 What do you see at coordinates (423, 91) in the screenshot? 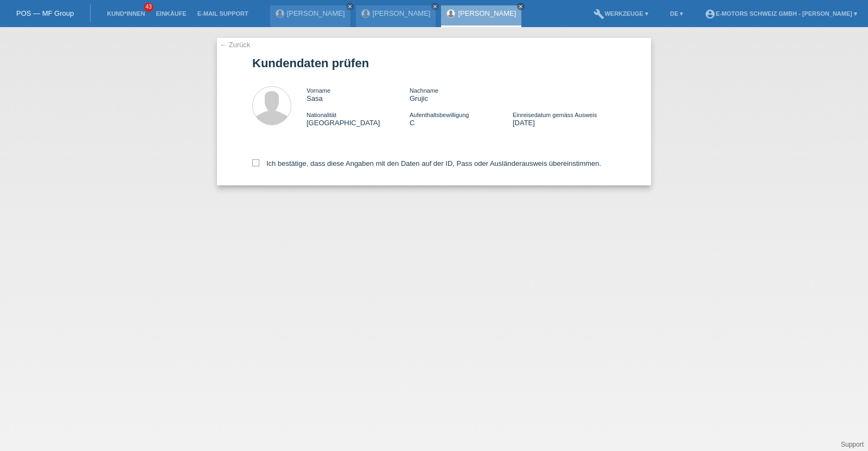
I see `span: Nachname` at bounding box center [423, 91].